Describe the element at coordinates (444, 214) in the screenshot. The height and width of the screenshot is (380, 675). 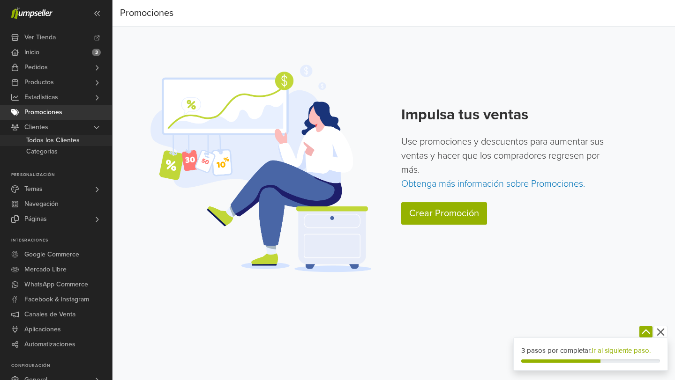
I see `a: Crear Promoción` at that location.